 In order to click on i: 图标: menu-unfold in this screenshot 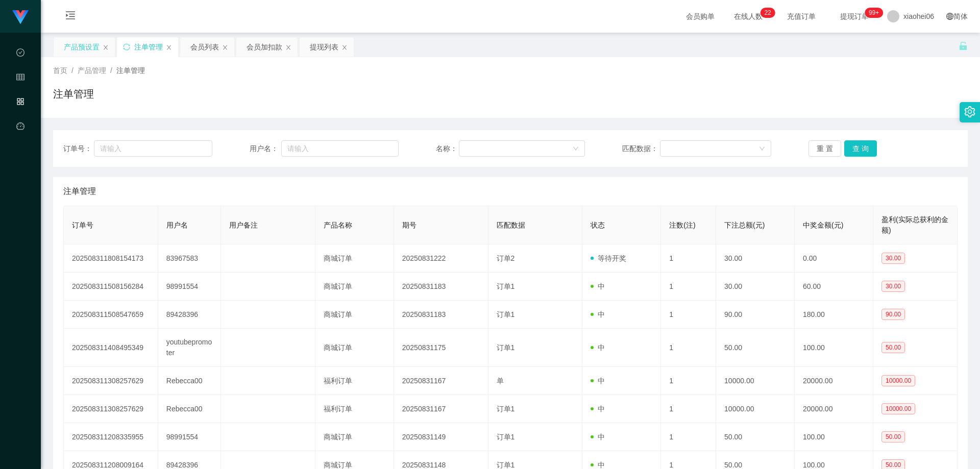, I will do `click(71, 17)`.